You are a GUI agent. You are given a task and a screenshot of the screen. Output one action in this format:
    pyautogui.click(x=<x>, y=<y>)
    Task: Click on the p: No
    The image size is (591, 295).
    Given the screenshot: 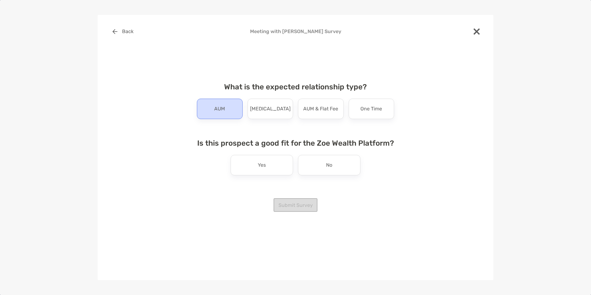 What is the action you would take?
    pyautogui.click(x=329, y=165)
    